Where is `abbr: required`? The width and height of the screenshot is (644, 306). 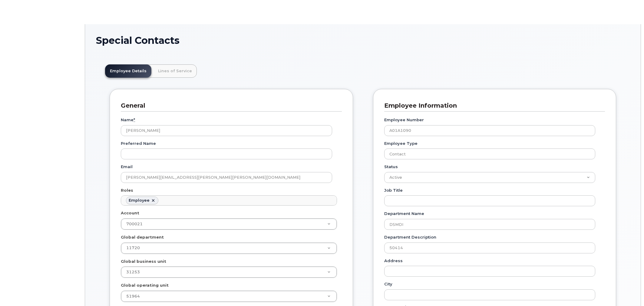
abbr: required is located at coordinates (134, 120).